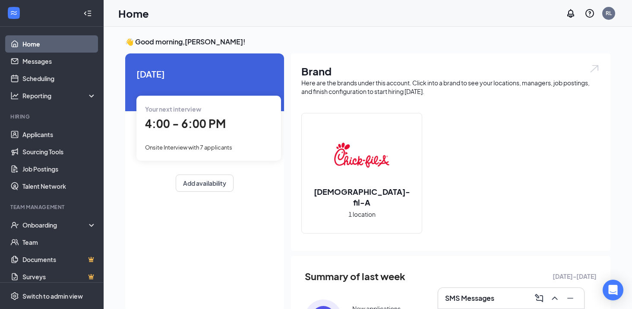  Describe the element at coordinates (14, 13) in the screenshot. I see `svg: WorkstreamLogo` at that location.